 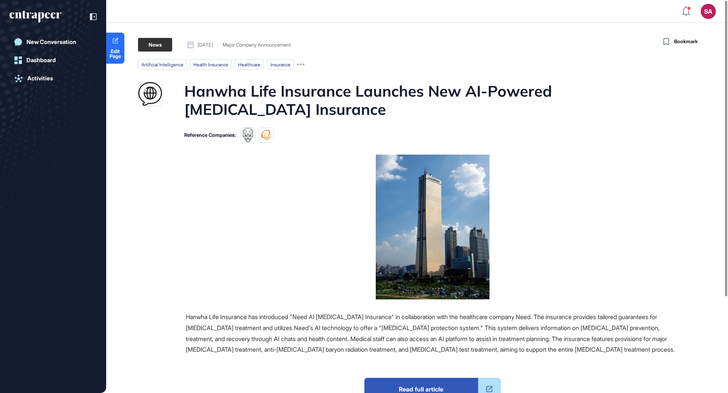 I want to click on span: Edit Page, so click(x=115, y=54).